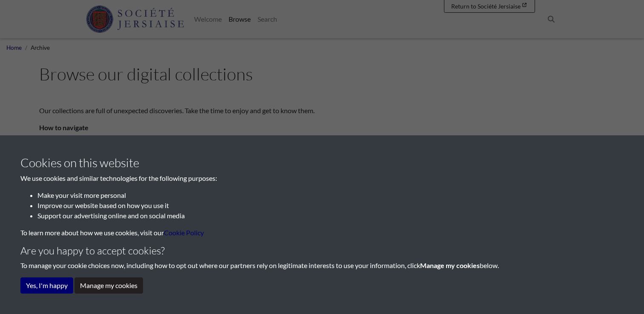 This screenshot has width=644, height=314. Describe the element at coordinates (184, 232) in the screenshot. I see `a: learn more about cookies` at that location.